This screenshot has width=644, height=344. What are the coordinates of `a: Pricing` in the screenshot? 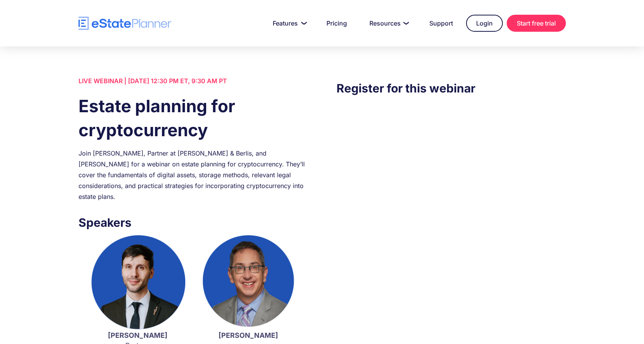 It's located at (337, 23).